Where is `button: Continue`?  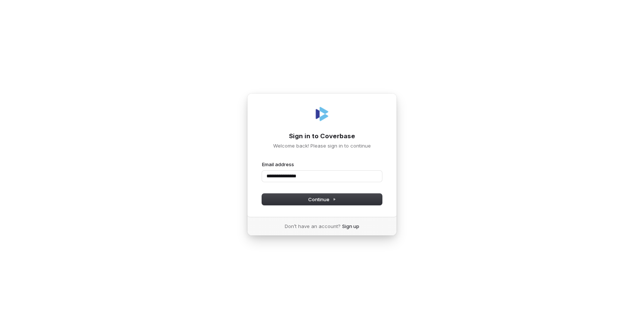 button: Continue is located at coordinates (322, 199).